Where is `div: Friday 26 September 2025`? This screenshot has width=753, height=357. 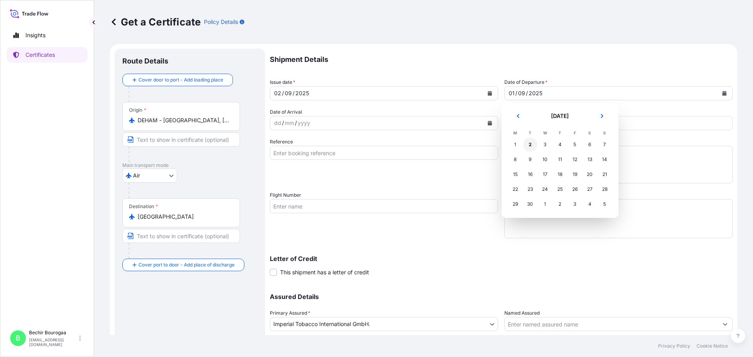
div: Friday 26 September 2025 is located at coordinates (575, 189).